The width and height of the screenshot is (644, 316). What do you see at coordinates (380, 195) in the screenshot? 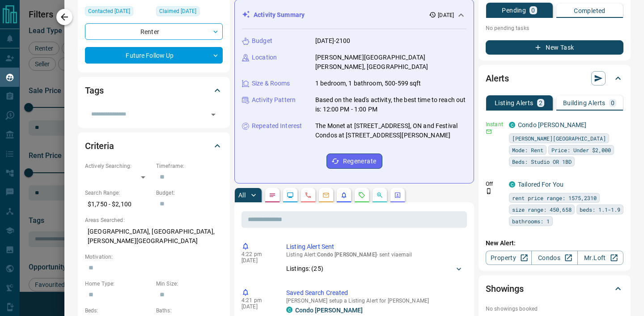
I see `svg: Opportunities` at bounding box center [380, 195].